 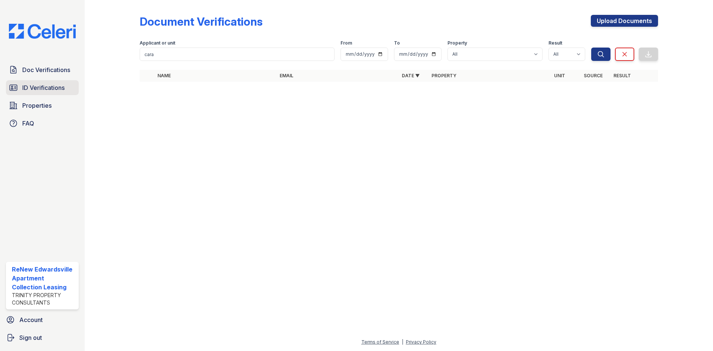 What do you see at coordinates (42, 31) in the screenshot?
I see `img: CE_Logo_Blue-a8612792a0a2168367f1c8372b55b34899dd931a85d93a1a3d3e32e68fde9ad4.png` at bounding box center [42, 31].